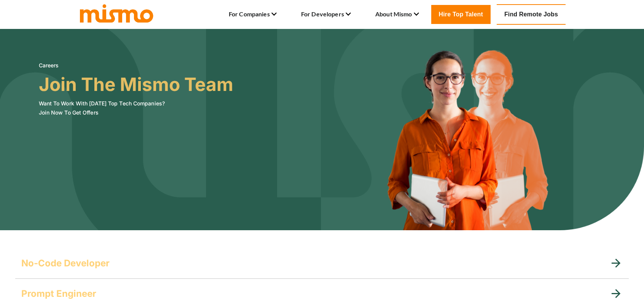 Image resolution: width=644 pixels, height=301 pixels. I want to click on a: Find Remote Jobs, so click(531, 14).